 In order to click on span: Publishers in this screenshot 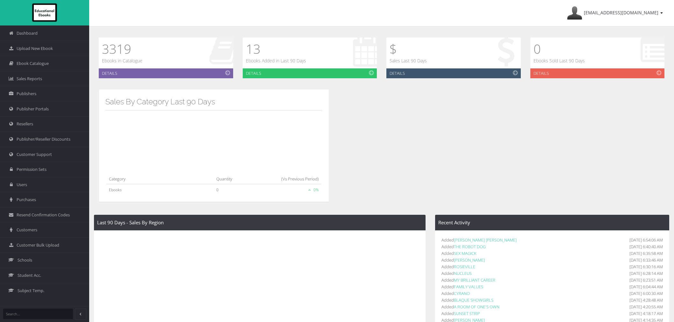, I will do `click(26, 94)`.